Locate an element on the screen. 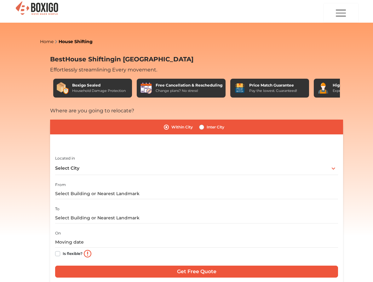 The image size is (373, 282). img: Boxigo is located at coordinates (37, 8).